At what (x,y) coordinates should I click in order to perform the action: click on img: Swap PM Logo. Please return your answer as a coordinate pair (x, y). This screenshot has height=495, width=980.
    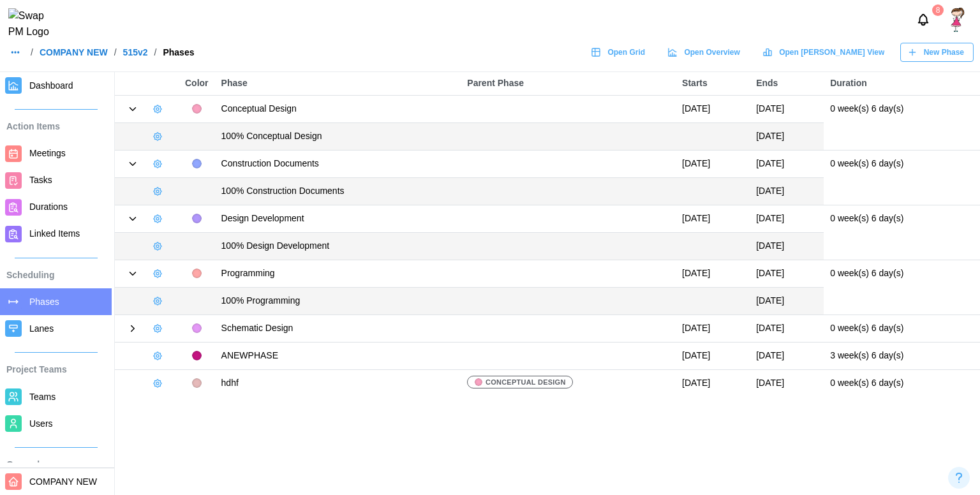
    Looking at the image, I should click on (34, 24).